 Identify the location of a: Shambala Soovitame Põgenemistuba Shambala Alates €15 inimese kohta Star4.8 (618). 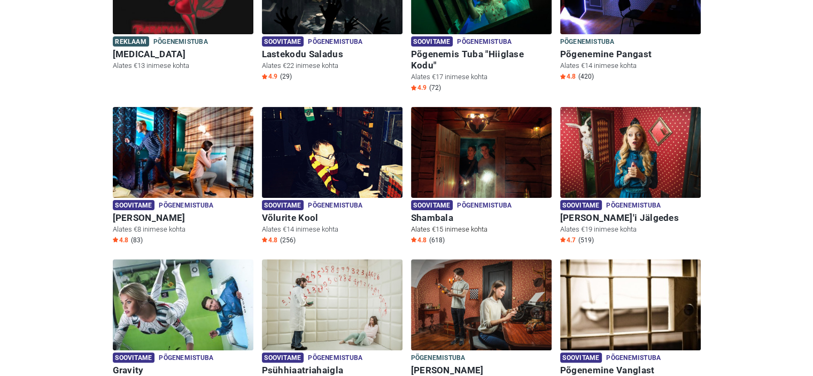
(481, 176).